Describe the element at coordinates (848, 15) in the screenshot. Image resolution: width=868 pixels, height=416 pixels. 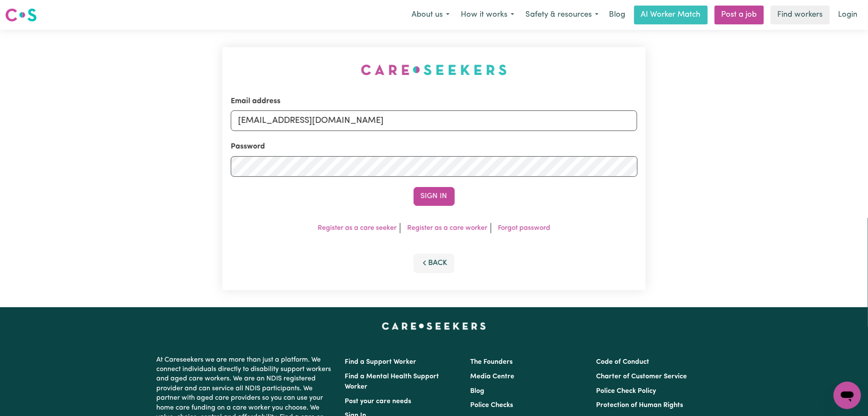
I see `a: Login` at that location.